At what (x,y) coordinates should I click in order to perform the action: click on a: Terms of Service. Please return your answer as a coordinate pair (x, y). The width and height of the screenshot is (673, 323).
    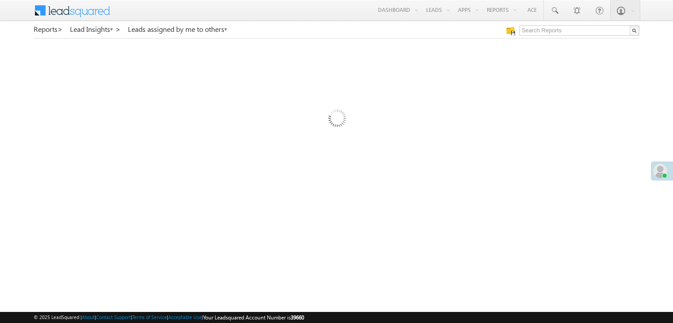
    Looking at the image, I should click on (150, 317).